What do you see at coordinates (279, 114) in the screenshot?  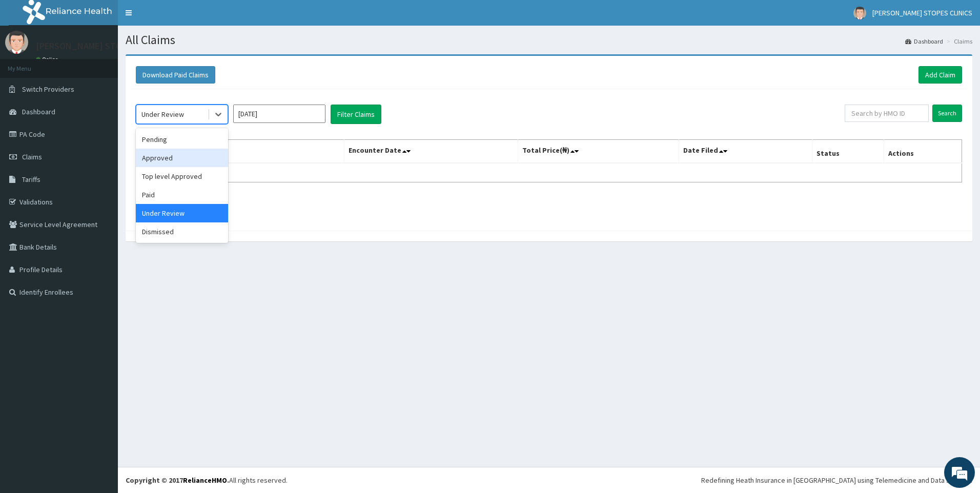 I see `input: Select Month and Year` at bounding box center [279, 114].